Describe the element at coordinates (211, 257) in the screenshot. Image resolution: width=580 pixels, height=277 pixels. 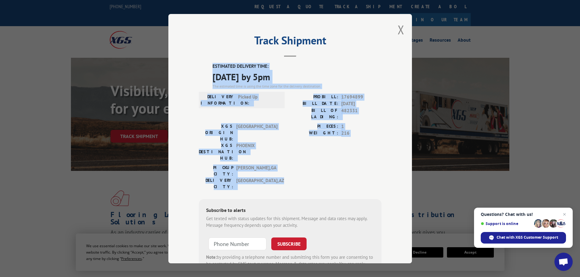
I see `strong: Note:` at that location.